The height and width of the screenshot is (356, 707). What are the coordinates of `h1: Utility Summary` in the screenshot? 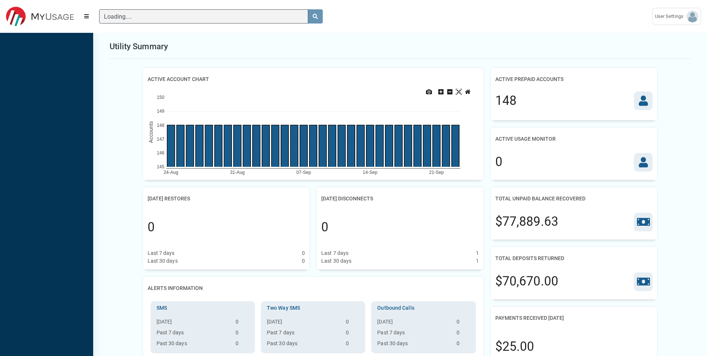 It's located at (139, 46).